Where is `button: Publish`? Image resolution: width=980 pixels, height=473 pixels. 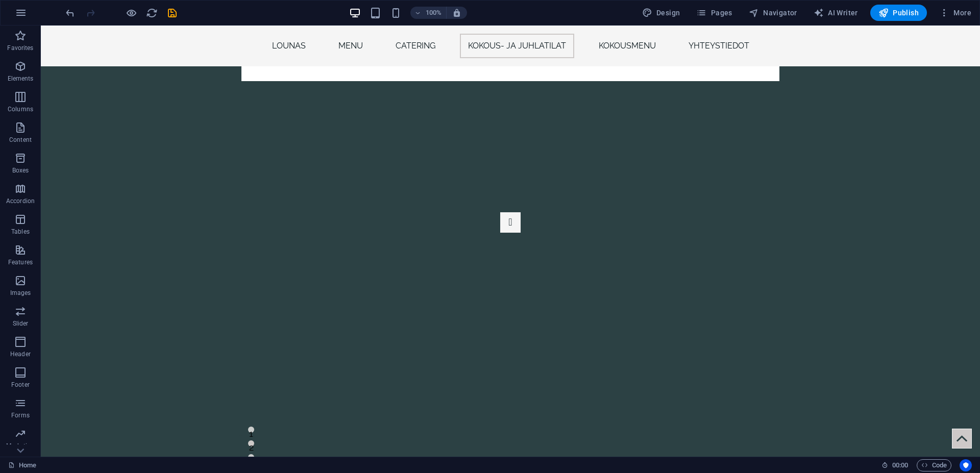
button: Publish is located at coordinates (899, 13).